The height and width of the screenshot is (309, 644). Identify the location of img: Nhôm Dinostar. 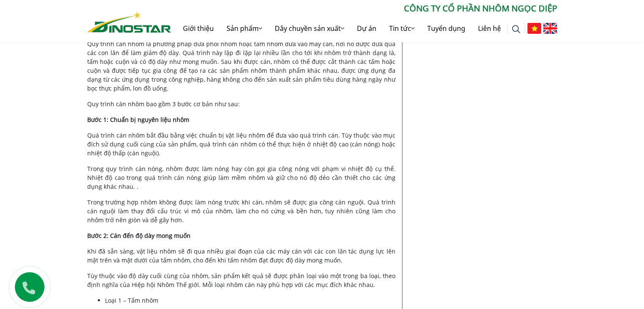
(129, 22).